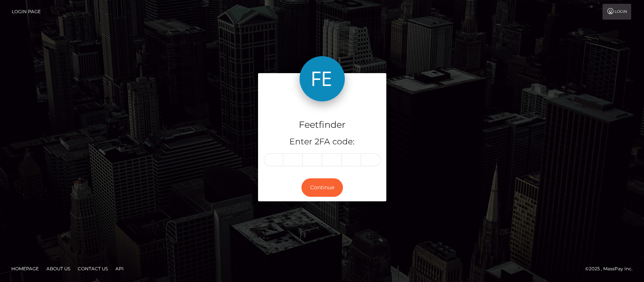 Image resolution: width=644 pixels, height=282 pixels. I want to click on h4: Feetfinder, so click(322, 125).